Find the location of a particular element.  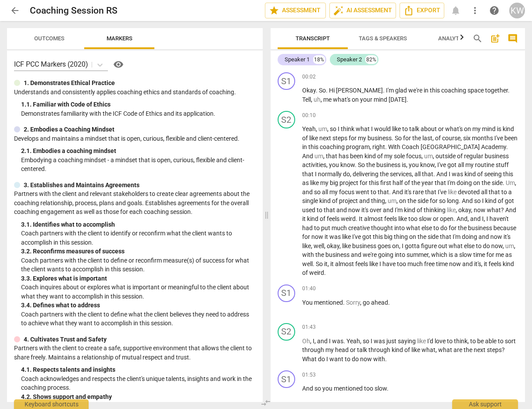

span: do is located at coordinates (347, 174).